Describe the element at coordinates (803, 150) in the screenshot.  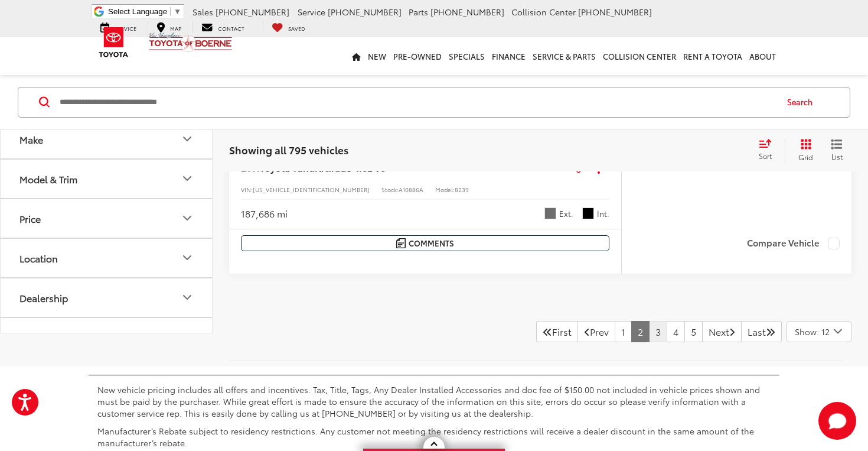
I see `button: Grid View` at that location.